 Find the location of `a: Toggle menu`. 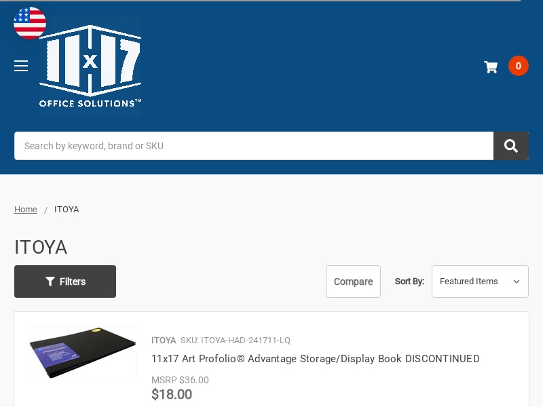

a: Toggle menu is located at coordinates (20, 65).